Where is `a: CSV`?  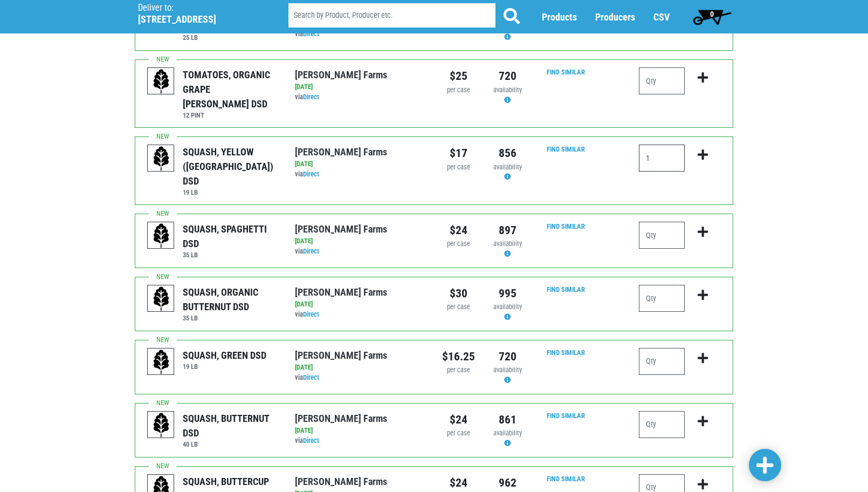 a: CSV is located at coordinates (661, 17).